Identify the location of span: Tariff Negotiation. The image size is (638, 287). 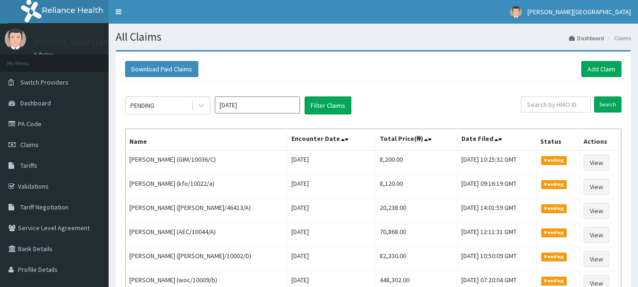
(44, 207).